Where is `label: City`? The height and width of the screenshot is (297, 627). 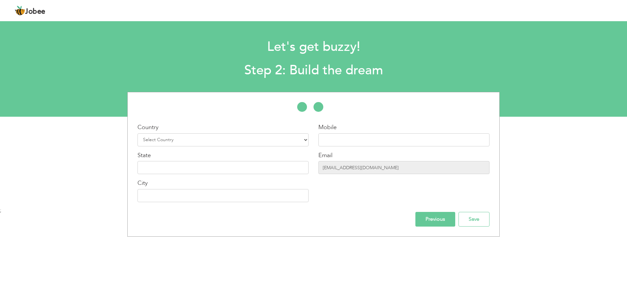 label: City is located at coordinates (142, 183).